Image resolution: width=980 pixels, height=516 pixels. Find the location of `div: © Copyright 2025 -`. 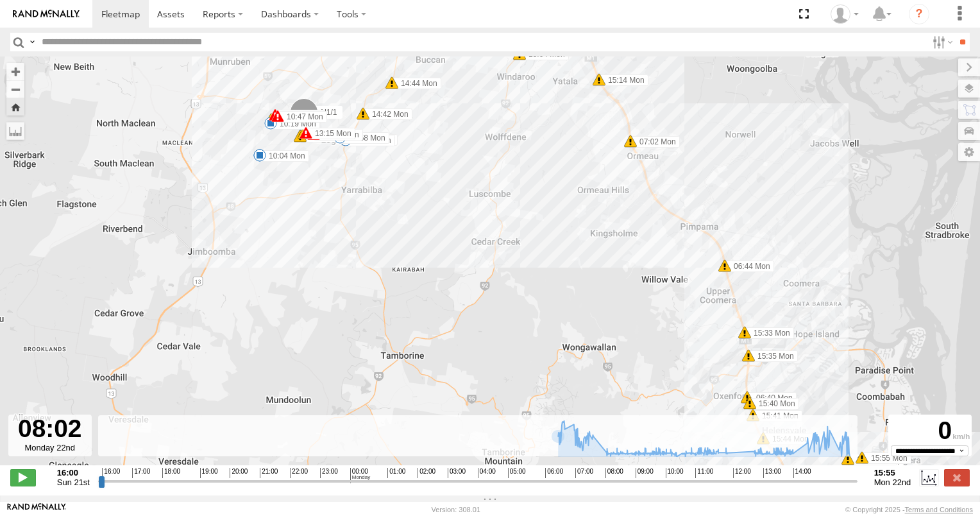

div: © Copyright 2025 - is located at coordinates (908, 509).